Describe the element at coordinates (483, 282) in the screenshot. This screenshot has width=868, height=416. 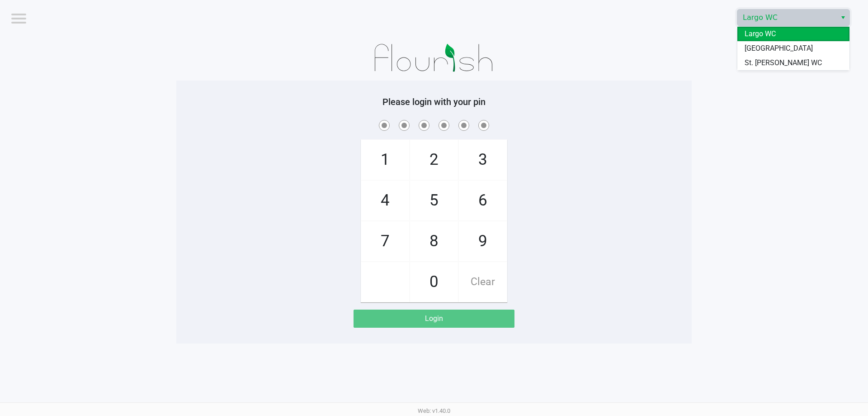
I see `span: Clear` at that location.